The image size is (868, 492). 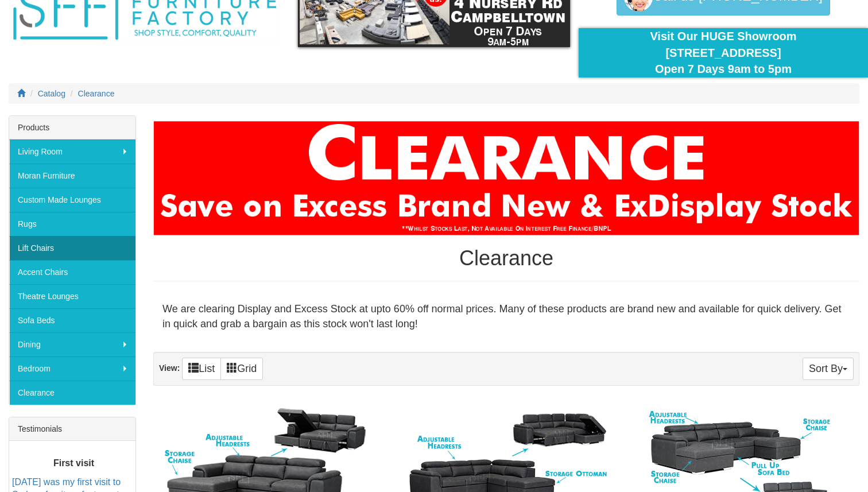 I want to click on a: Catalog, so click(x=52, y=94).